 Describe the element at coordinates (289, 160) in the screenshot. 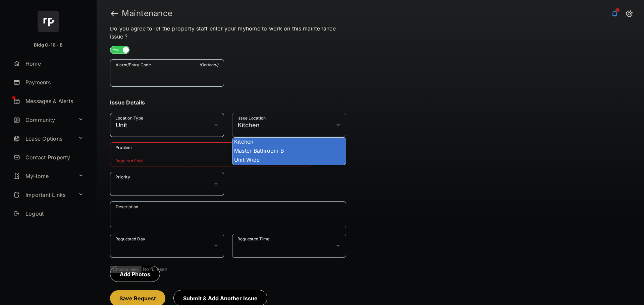

I see `li: Unit Wide` at that location.